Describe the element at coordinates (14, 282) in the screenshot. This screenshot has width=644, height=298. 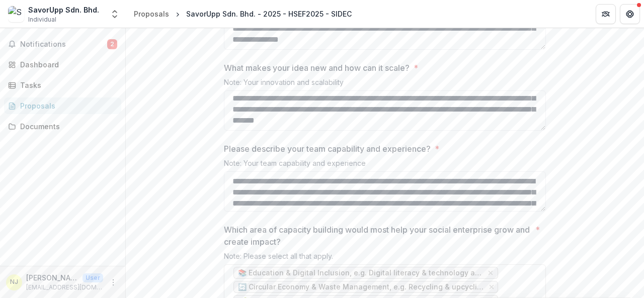
I see `div: Nisha T Jayagopal` at that location.